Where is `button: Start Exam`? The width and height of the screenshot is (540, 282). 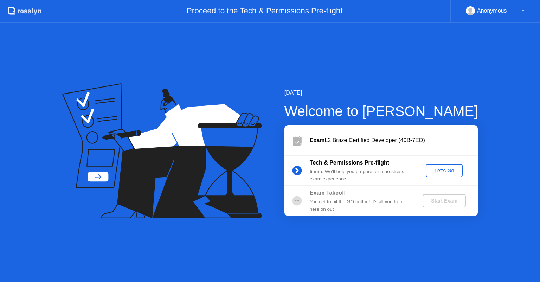 button: Start Exam is located at coordinates (444, 201).